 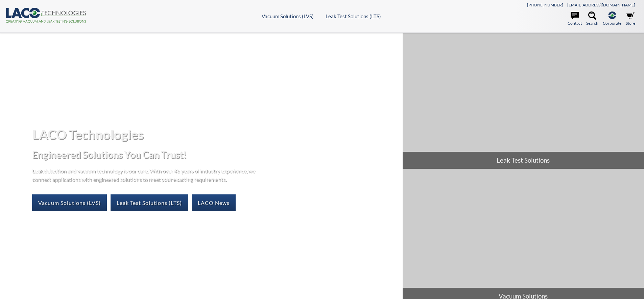 What do you see at coordinates (575, 19) in the screenshot?
I see `a: Contact` at bounding box center [575, 19].